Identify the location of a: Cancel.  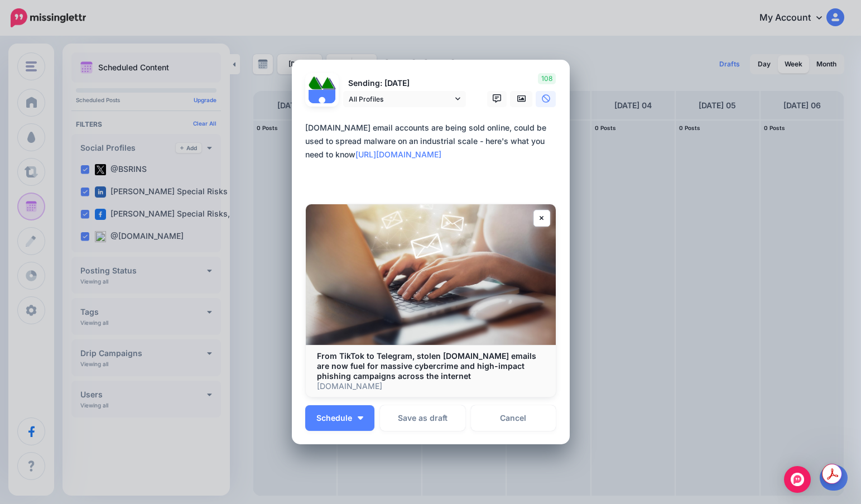
(513, 418).